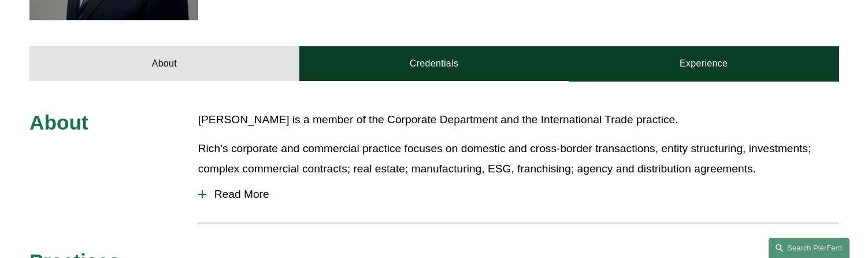  I want to click on a: Search this site, so click(809, 248).